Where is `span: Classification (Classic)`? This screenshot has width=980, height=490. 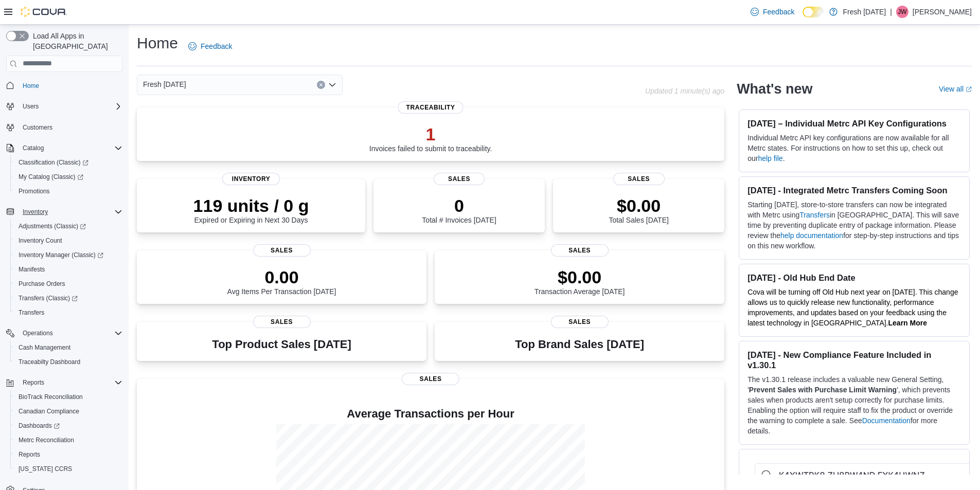 span: Classification (Classic) is located at coordinates (53, 162).